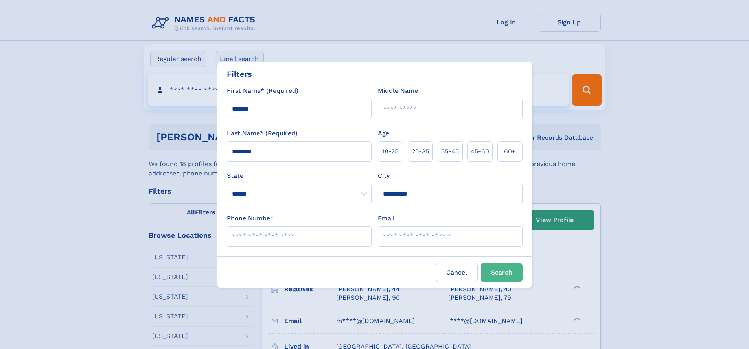 The image size is (749, 349). I want to click on button: Search, so click(501, 272).